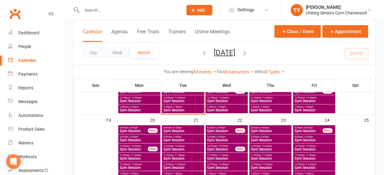  Describe the element at coordinates (135, 155) in the screenshot. I see `span: - 11:45am` at that location.